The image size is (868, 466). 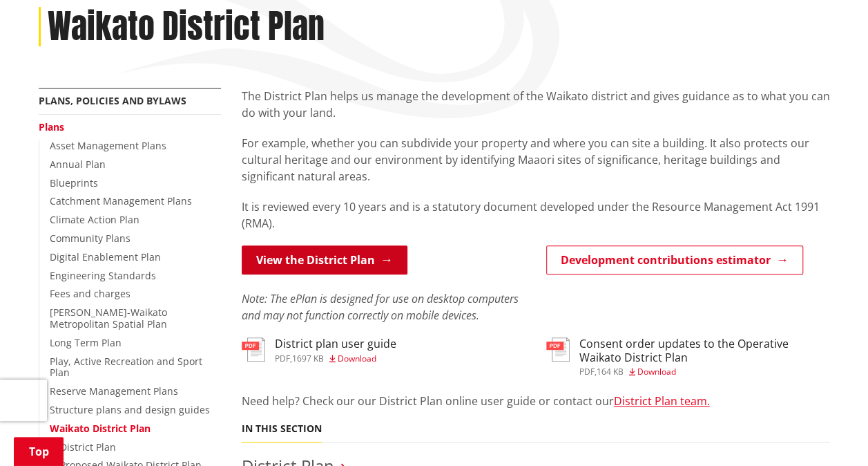 What do you see at coordinates (103, 275) in the screenshot?
I see `a: Engineering Standards` at bounding box center [103, 275].